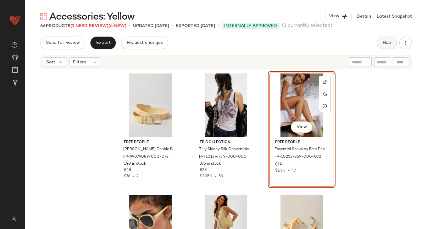 The height and width of the screenshot is (229, 427). What do you see at coordinates (145, 43) in the screenshot?
I see `span: Request changes` at bounding box center [145, 43].